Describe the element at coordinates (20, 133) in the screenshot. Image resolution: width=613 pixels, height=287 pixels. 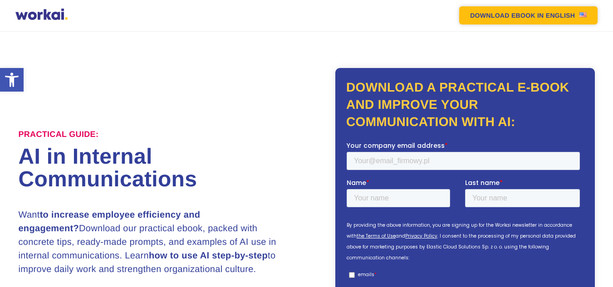
I see `font: emails` at that location.